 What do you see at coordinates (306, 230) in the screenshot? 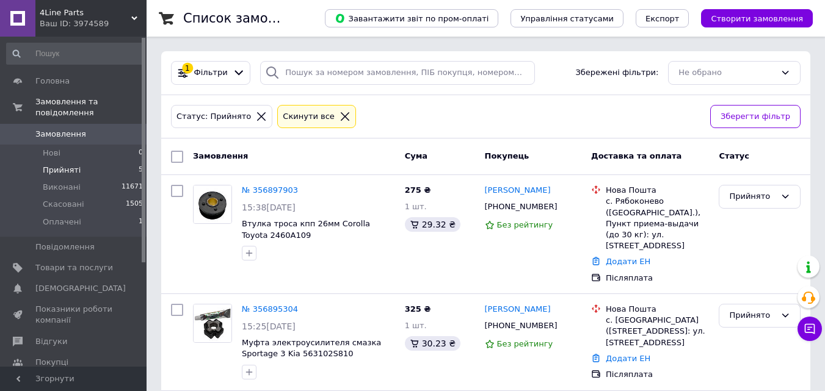
I see `span: Втулка троса кпп 26мм Corolla Toyota 2460A109` at bounding box center [306, 230].